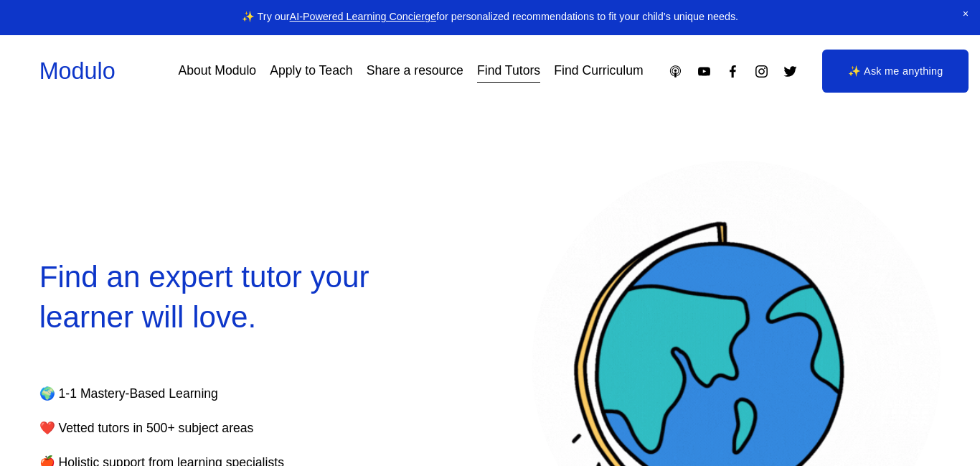 The height and width of the screenshot is (466, 980). Describe the element at coordinates (790, 71) in the screenshot. I see `a: Twitter` at that location.